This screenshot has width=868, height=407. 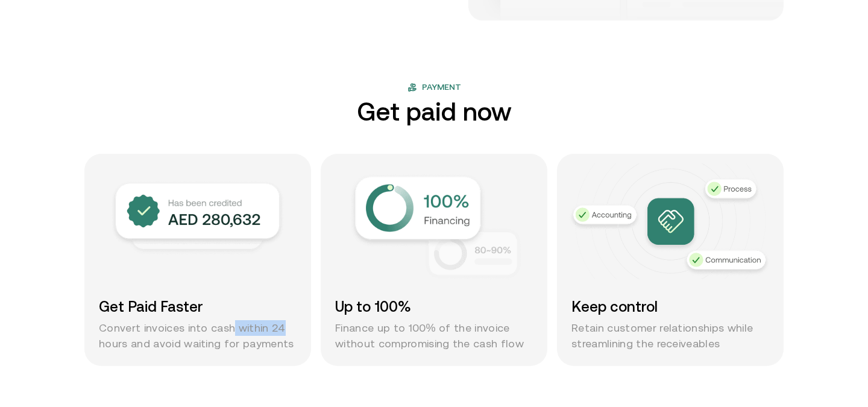 I want to click on span: Payment, so click(x=441, y=87).